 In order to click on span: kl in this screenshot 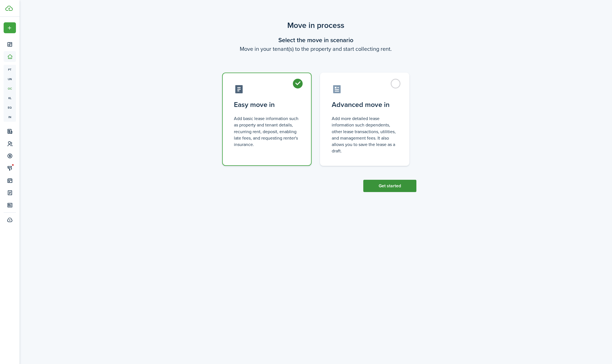, I will do `click(10, 98)`.